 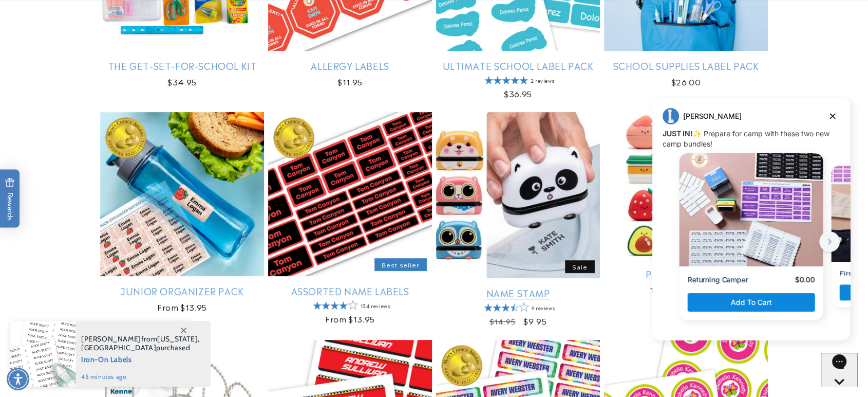 I want to click on p: First Time Camper, so click(x=226, y=177).